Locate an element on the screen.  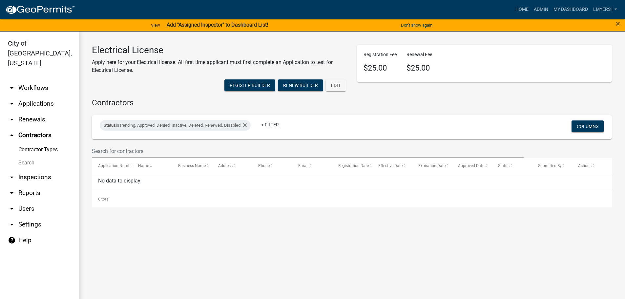
span: Name is located at coordinates (143, 166).